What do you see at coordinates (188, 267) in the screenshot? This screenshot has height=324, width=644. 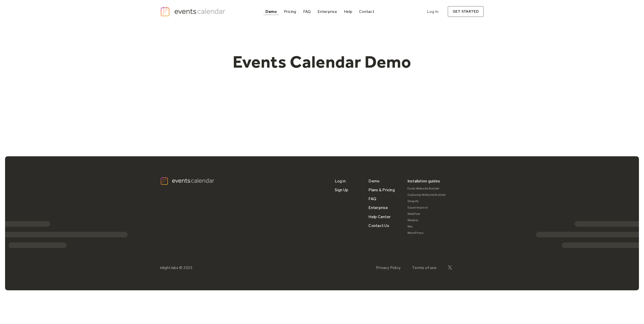 I see `div: 2025` at bounding box center [188, 267].